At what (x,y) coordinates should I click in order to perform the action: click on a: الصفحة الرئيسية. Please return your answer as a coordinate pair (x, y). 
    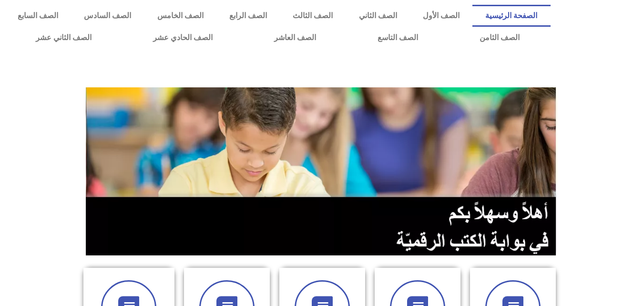
    Looking at the image, I should click on (511, 16).